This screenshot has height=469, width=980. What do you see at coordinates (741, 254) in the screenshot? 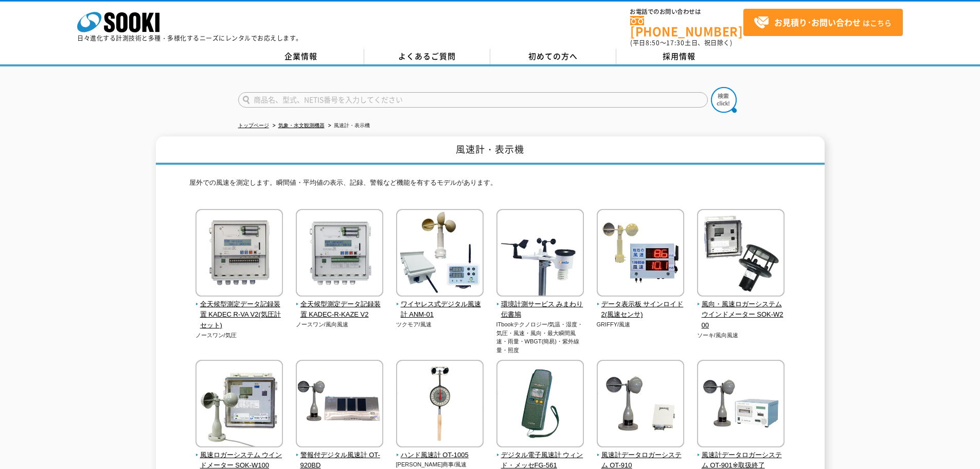
I see `img: 風向・風速ロガーシステム ウインドメーター SOK-W200` at bounding box center [741, 254].